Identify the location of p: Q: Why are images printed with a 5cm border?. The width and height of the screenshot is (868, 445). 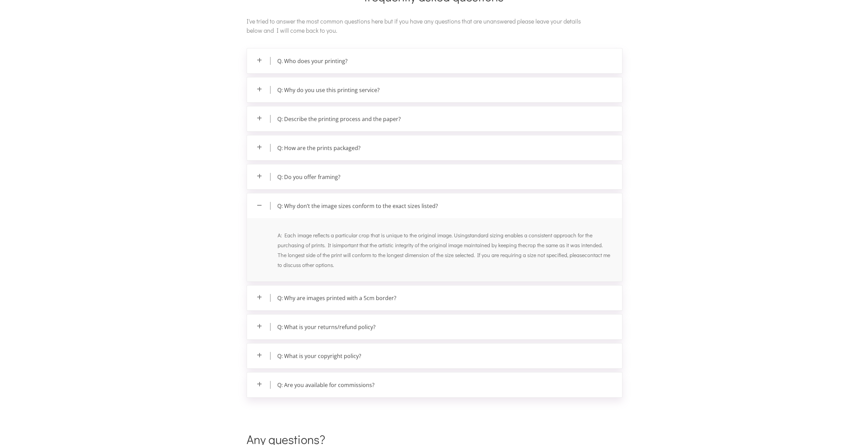
(435, 298).